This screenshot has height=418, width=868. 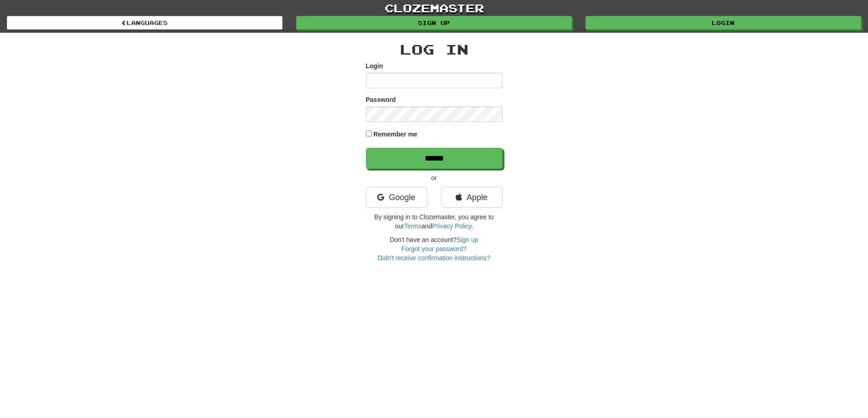 I want to click on label: Login, so click(x=375, y=66).